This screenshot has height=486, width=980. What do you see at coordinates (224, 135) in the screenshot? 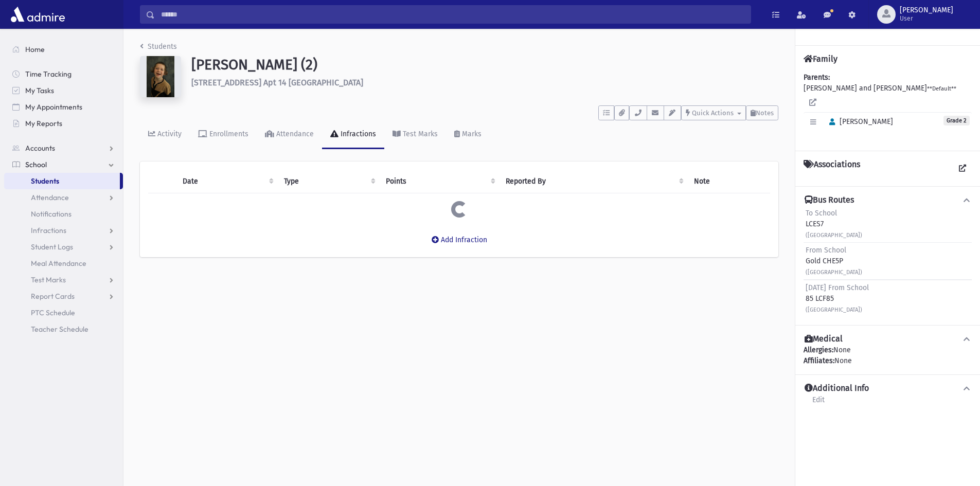
I see `a: Enrollments` at bounding box center [224, 135].